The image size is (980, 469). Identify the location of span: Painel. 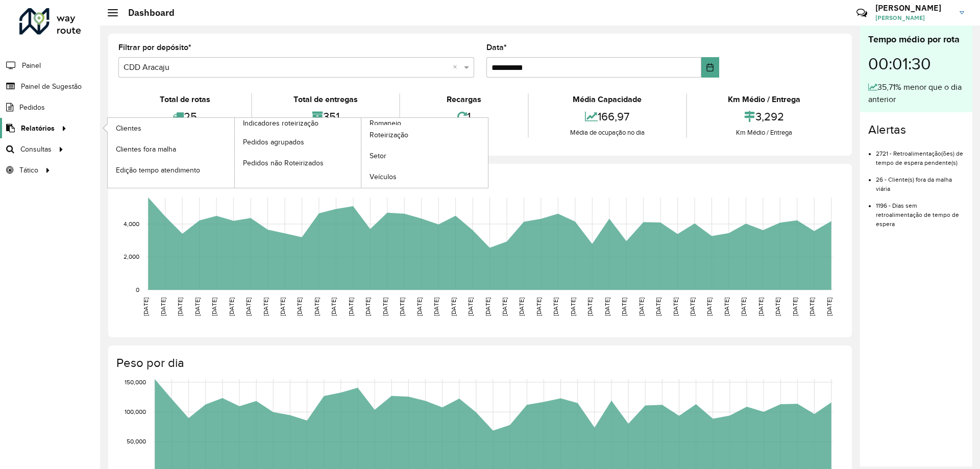
(31, 65).